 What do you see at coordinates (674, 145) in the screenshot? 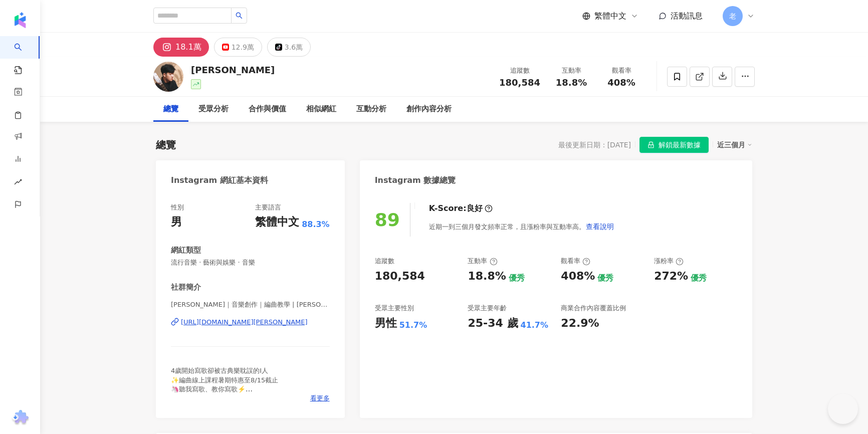
I see `button: 解鎖最新數據` at bounding box center [674, 145].